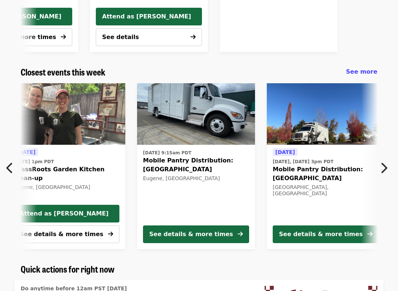 This screenshot has height=291, width=398. Describe the element at coordinates (63, 71) in the screenshot. I see `span: Closest events this week` at that location.